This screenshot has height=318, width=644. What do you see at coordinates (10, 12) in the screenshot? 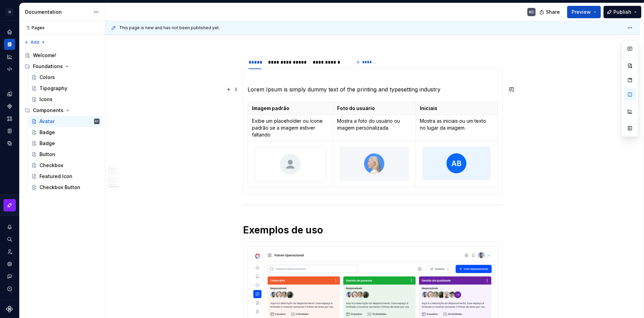
I see `div: U` at bounding box center [10, 12].